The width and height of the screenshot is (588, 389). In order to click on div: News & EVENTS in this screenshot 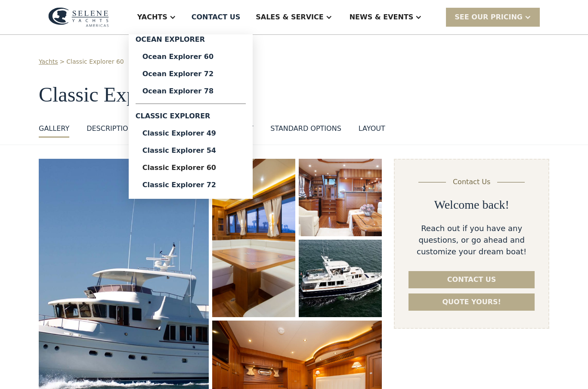, I will do `click(381, 17)`.